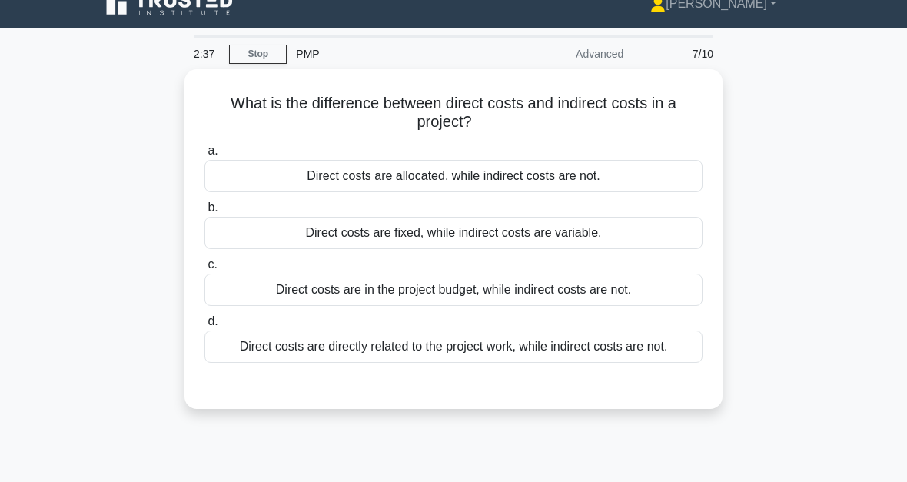  I want to click on span: c., so click(212, 264).